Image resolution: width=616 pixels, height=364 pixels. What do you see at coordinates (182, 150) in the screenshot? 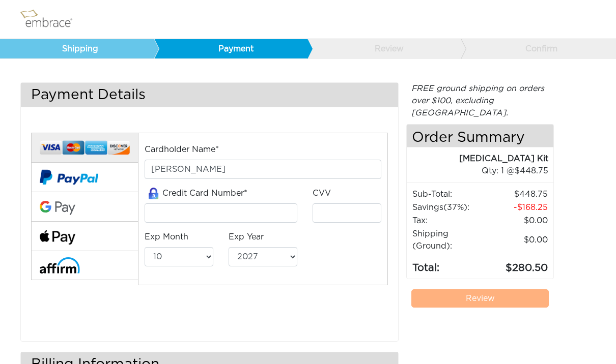
I see `label: Cardholder Name*` at bounding box center [182, 150].